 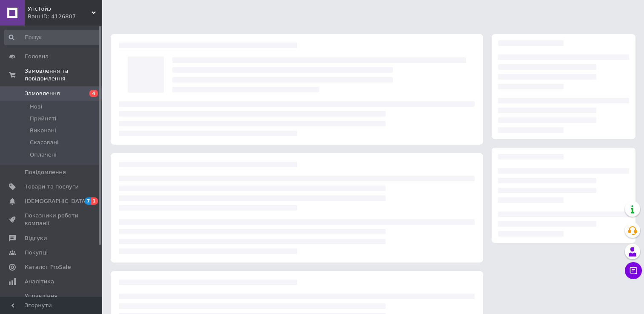 What do you see at coordinates (633, 270) in the screenshot?
I see `button: Чат з покупцем` at bounding box center [633, 270].